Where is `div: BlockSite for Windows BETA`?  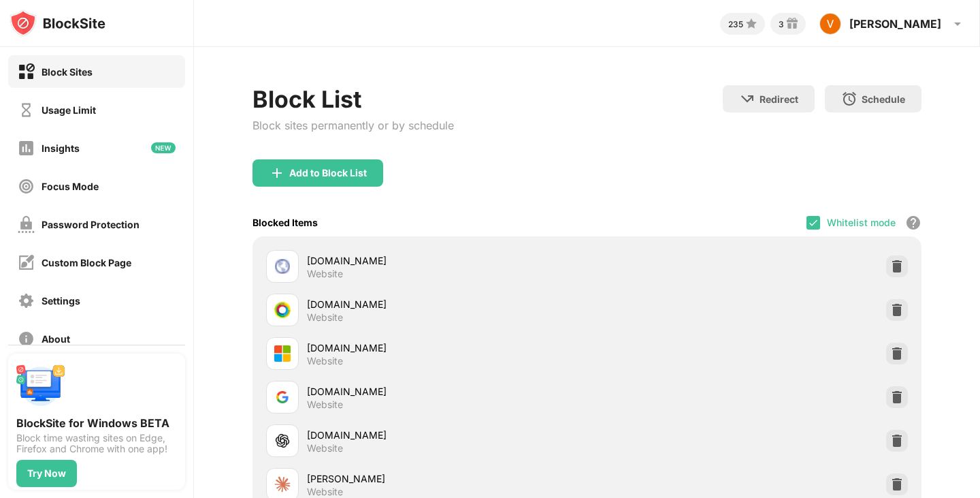 div: BlockSite for Windows BETA is located at coordinates (97, 423).